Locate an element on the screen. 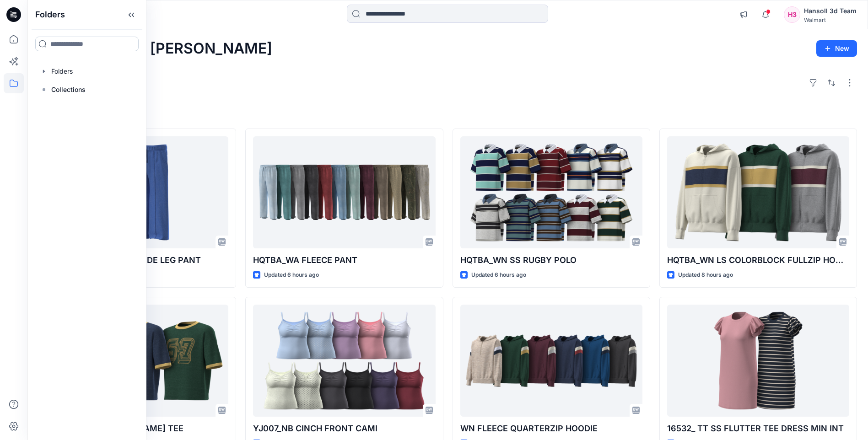  a: WN FLEECE QUARTERZIP HOODIE is located at coordinates (551, 360).